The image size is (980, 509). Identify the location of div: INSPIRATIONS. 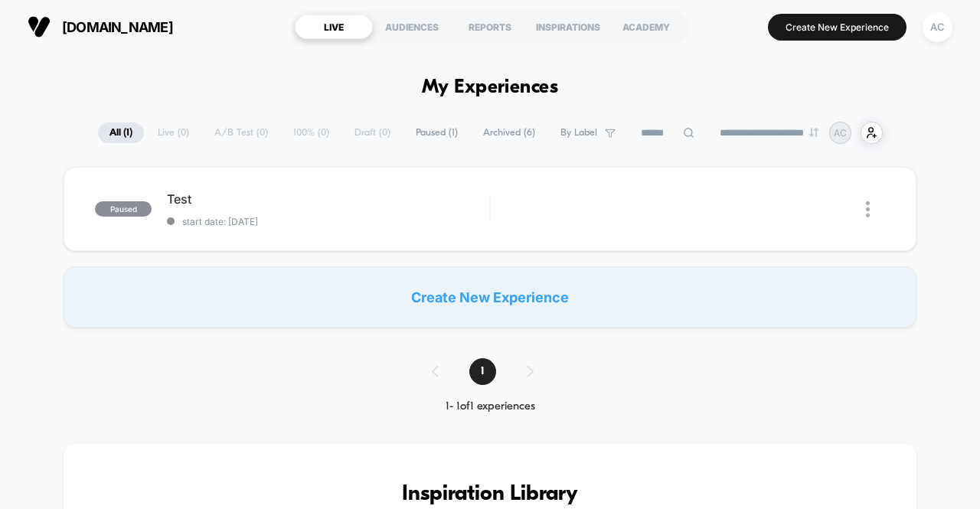
(568, 27).